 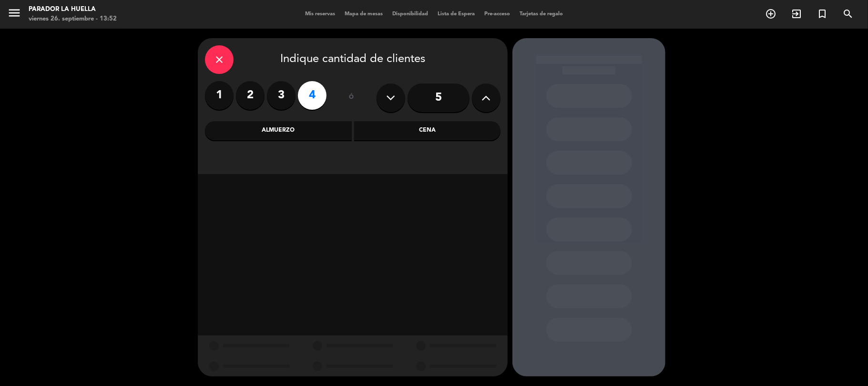 I want to click on i: menu, so click(x=14, y=13).